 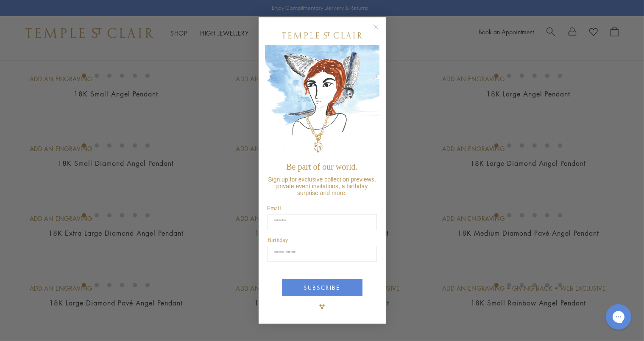 What do you see at coordinates (277, 240) in the screenshot?
I see `span: Birthday` at bounding box center [277, 240].